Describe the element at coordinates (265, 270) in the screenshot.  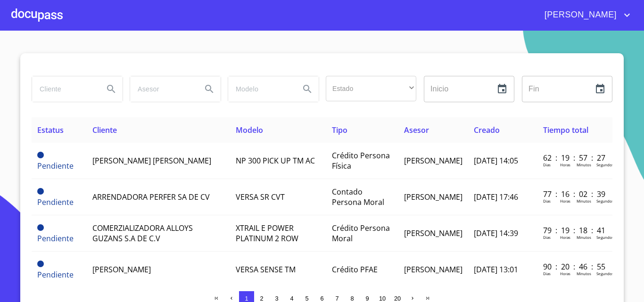
I see `span: VERSA SENSE TM` at that location.